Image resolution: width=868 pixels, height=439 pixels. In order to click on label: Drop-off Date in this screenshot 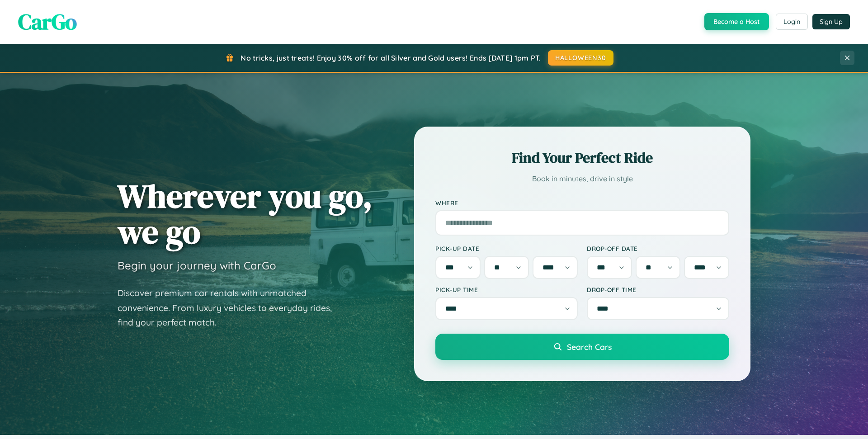, I will do `click(658, 248)`.